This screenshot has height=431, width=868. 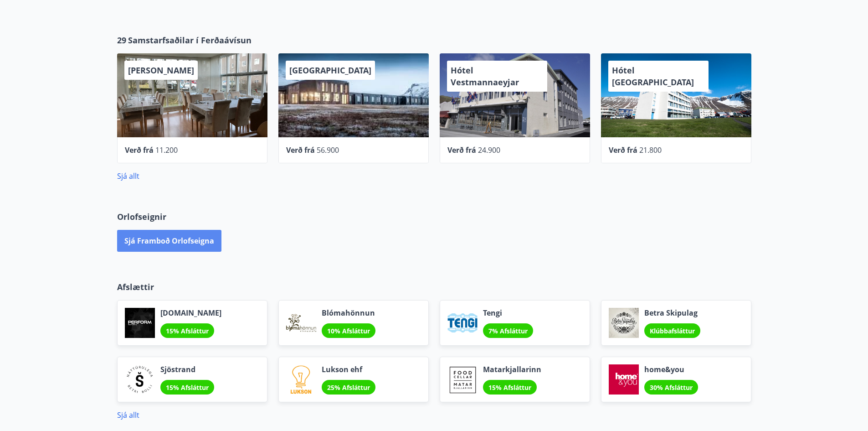 I want to click on span: 7% Afsláttur, so click(x=508, y=330).